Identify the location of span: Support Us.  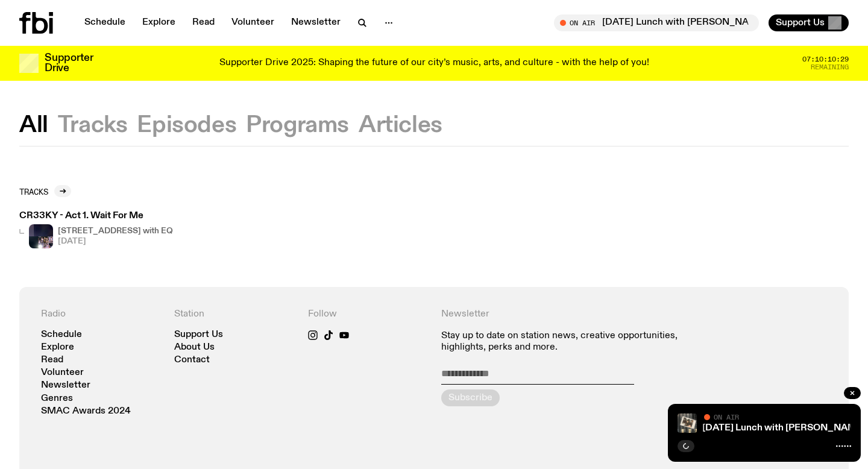
(800, 23).